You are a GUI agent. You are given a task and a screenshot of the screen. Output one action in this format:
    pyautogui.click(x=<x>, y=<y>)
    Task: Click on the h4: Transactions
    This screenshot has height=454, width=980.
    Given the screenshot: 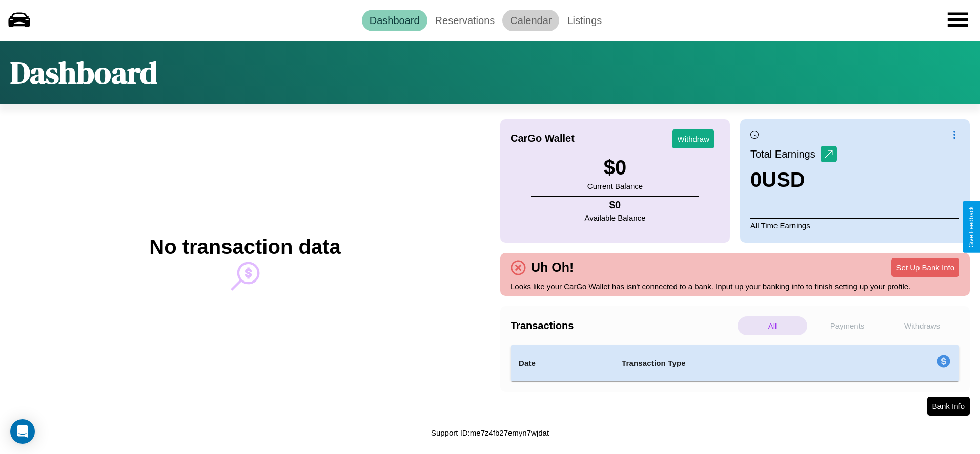 What is the action you would take?
    pyautogui.click(x=623, y=326)
    